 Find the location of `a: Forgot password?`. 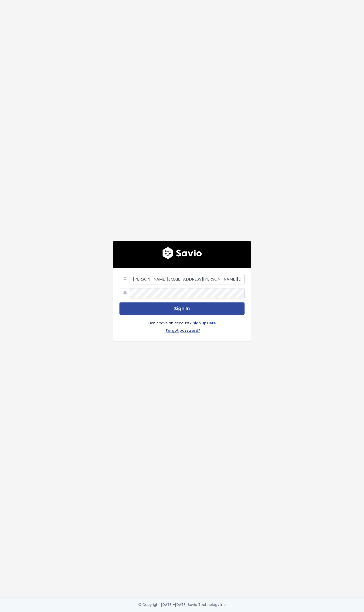

a: Forgot password? is located at coordinates (183, 331).